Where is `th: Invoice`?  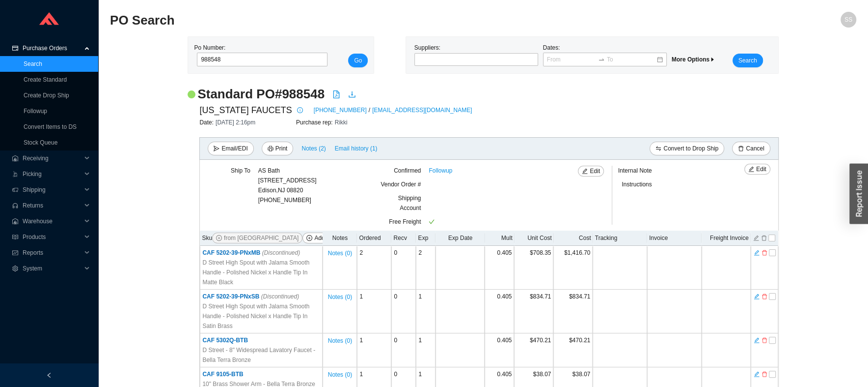 th: Invoice is located at coordinates (674, 238).